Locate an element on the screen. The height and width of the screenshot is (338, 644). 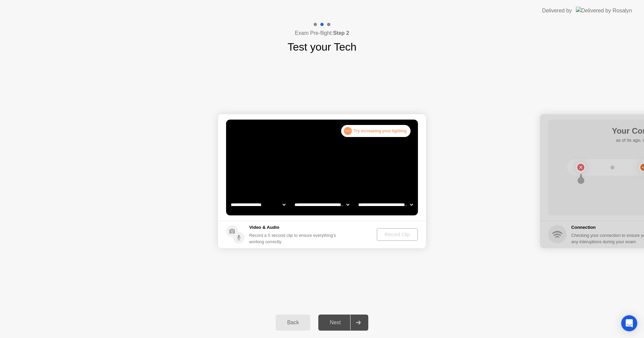
select: Available microphones is located at coordinates (386, 205).